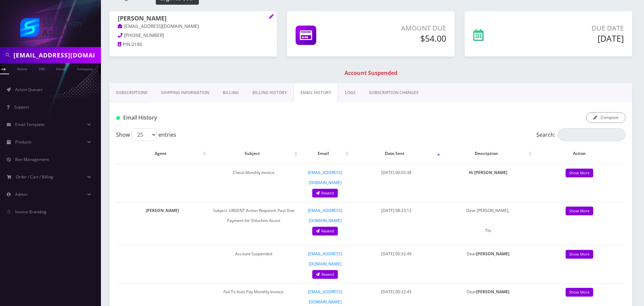 The width and height of the screenshot is (644, 306). I want to click on td: Check Monthly Invoice, so click(253, 183).